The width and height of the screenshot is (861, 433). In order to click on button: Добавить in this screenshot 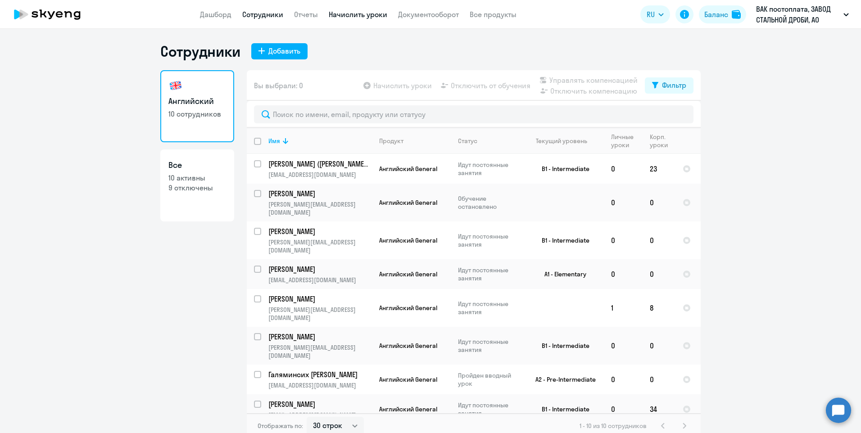, I will do `click(279, 51)`.